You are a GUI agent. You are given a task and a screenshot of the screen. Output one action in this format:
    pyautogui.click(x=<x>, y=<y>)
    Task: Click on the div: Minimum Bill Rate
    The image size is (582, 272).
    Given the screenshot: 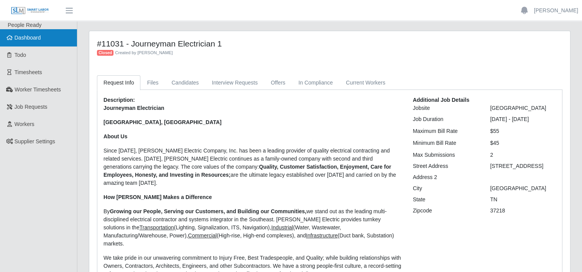 What is the action you would take?
    pyautogui.click(x=446, y=143)
    